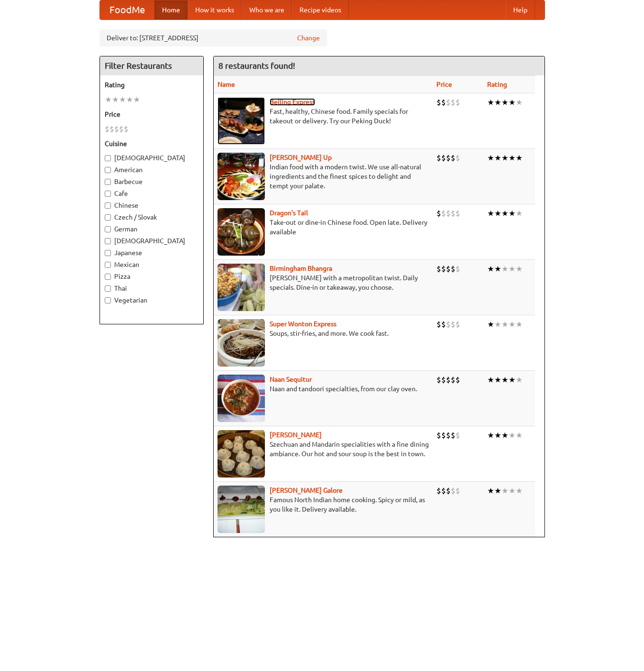 This screenshot has width=644, height=671. Describe the element at coordinates (107, 205) in the screenshot. I see `input: Chinese` at that location.